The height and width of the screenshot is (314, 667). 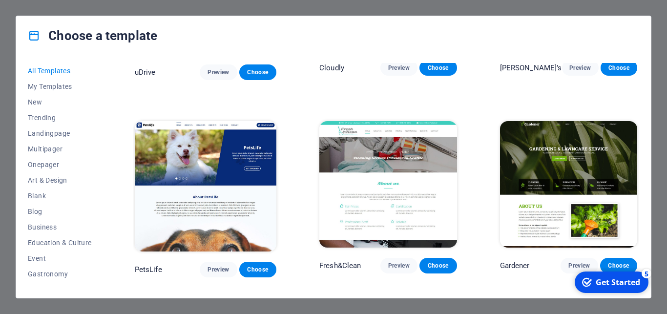 What do you see at coordinates (60, 196) in the screenshot?
I see `span: Blank` at bounding box center [60, 196].